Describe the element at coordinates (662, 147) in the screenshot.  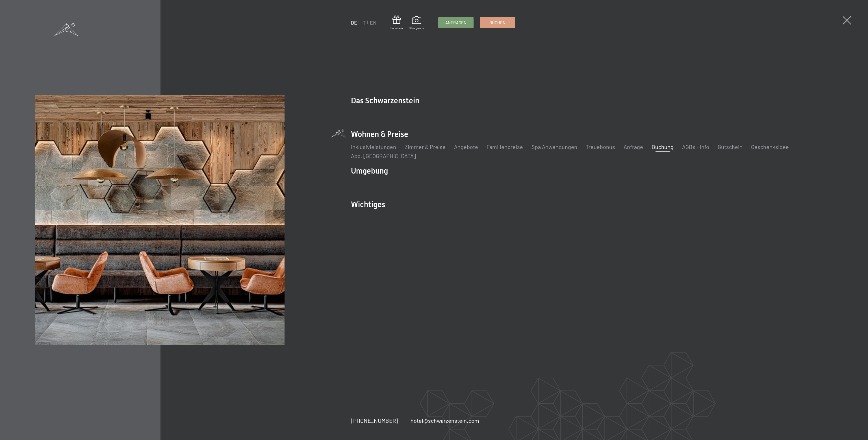
I see `a: Buchung` at that location.